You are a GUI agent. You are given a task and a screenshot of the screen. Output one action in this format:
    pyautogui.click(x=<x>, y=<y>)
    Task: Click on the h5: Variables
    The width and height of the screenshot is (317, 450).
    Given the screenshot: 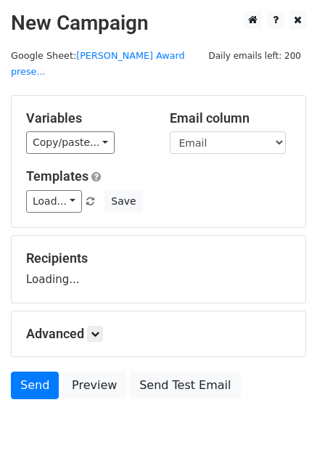 What is the action you would take?
    pyautogui.click(x=87, y=118)
    